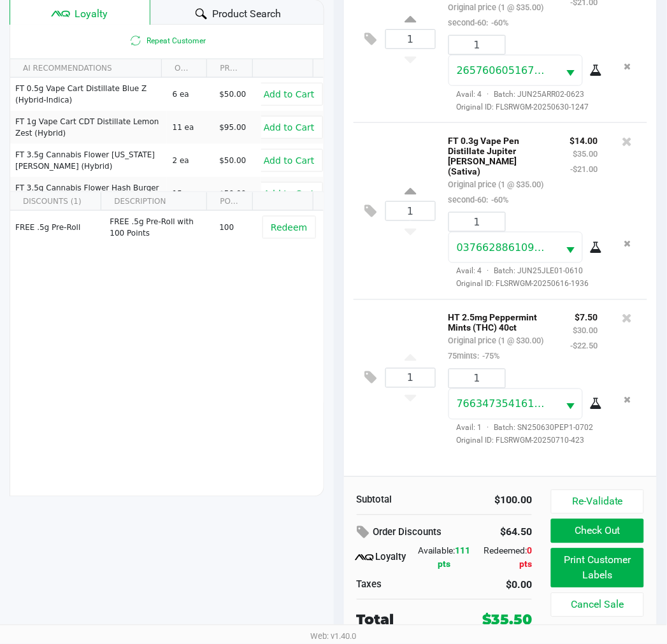  I want to click on span: Original ID: FLSRWGM-20250616-1936, so click(523, 284).